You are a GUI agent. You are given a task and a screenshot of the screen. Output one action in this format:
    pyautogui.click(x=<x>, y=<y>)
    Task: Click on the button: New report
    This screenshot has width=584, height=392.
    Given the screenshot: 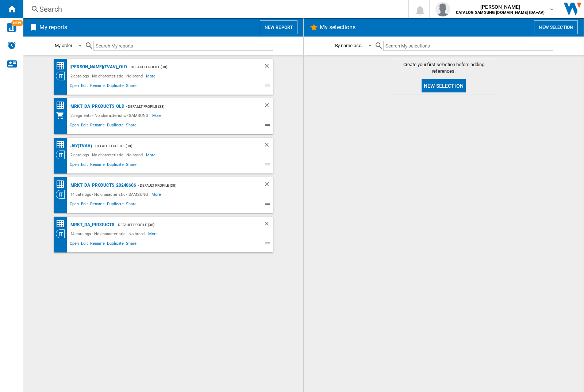 What is the action you would take?
    pyautogui.click(x=279, y=28)
    